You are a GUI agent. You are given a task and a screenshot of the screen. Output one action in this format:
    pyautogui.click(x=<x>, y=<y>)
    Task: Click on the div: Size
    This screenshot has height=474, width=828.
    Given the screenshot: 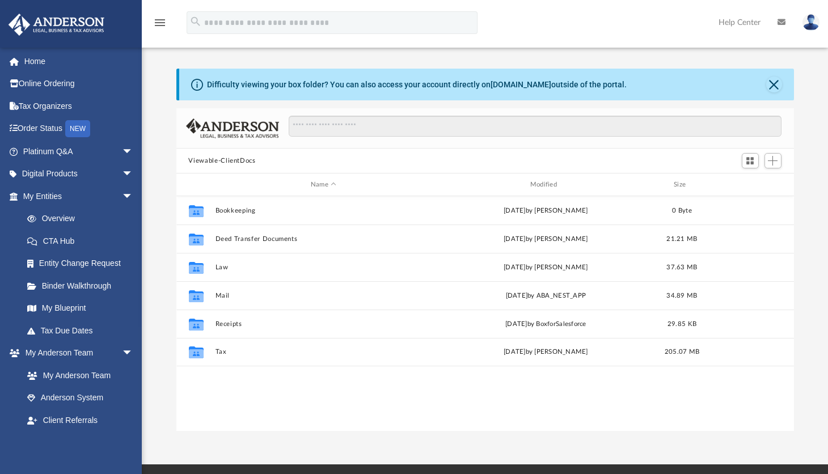 What is the action you would take?
    pyautogui.click(x=681, y=185)
    